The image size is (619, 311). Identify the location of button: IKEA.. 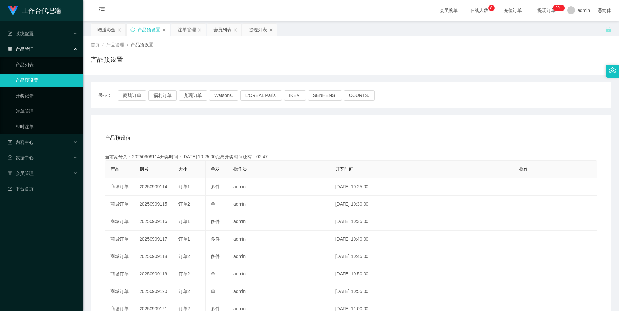
(295, 95).